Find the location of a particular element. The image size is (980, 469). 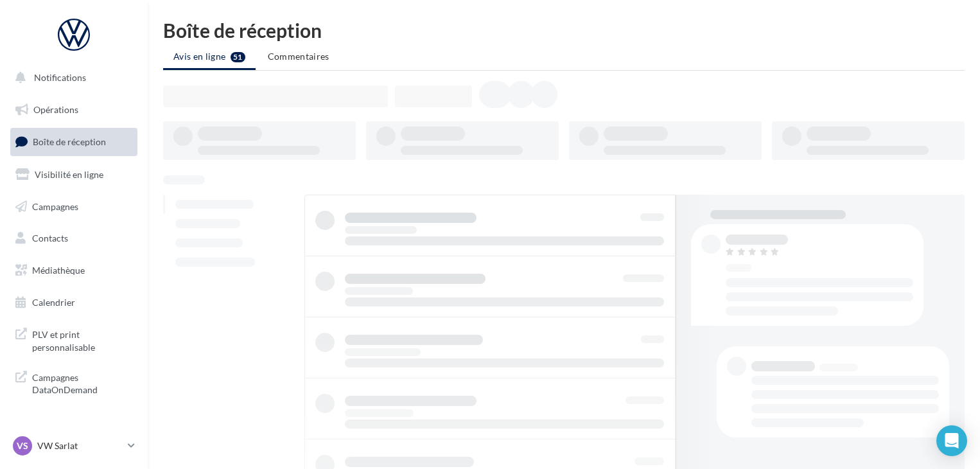

span: Visibilité en ligne is located at coordinates (68, 174).